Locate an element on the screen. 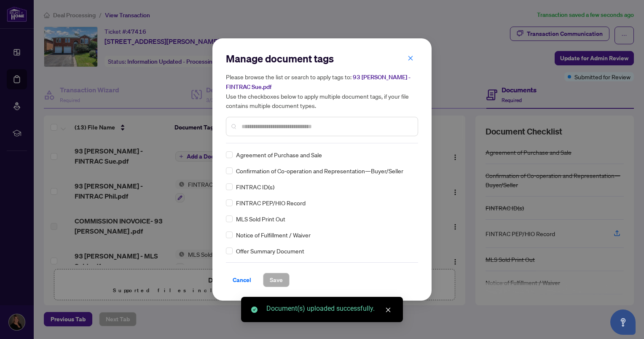  span: MLS Sold Print Out is located at coordinates (261, 219).